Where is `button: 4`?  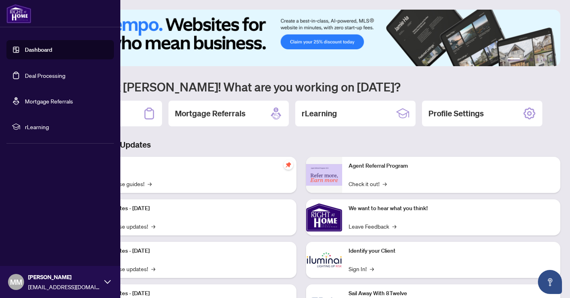
button: 4 is located at coordinates (538, 60).